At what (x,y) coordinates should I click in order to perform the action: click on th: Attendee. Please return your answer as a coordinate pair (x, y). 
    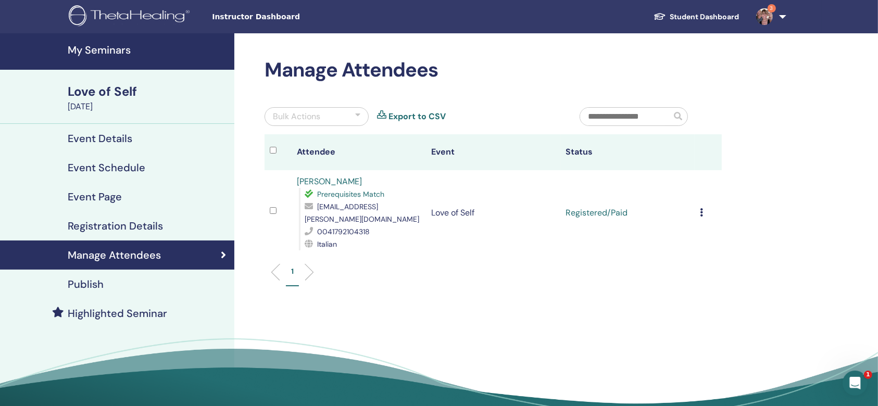
    Looking at the image, I should click on (359, 152).